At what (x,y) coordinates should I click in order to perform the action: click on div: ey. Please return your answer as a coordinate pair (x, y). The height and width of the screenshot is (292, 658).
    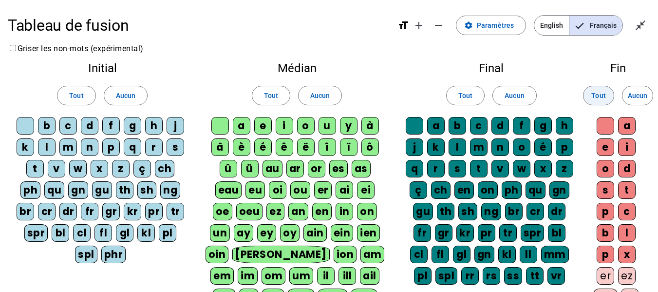
    Looking at the image, I should click on (266, 233).